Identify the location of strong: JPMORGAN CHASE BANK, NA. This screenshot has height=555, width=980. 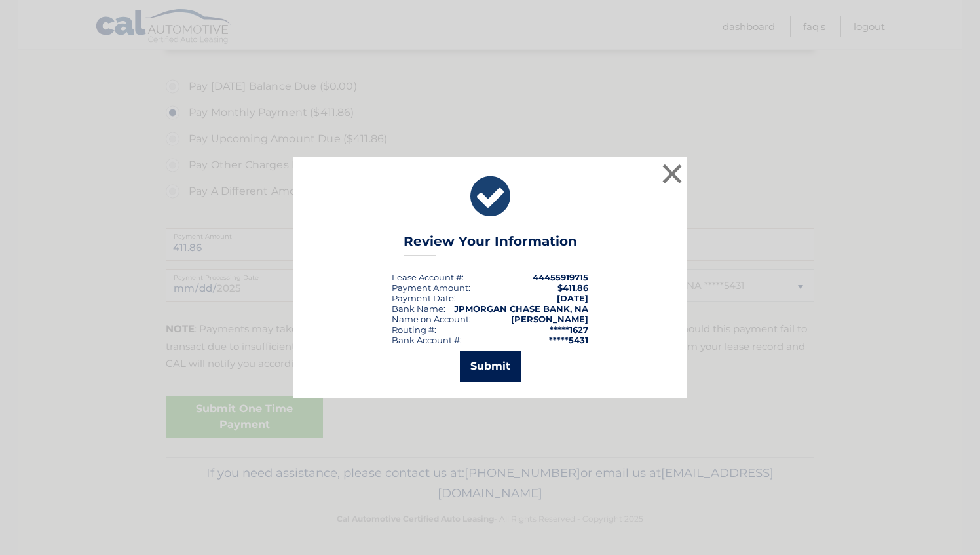
(521, 309).